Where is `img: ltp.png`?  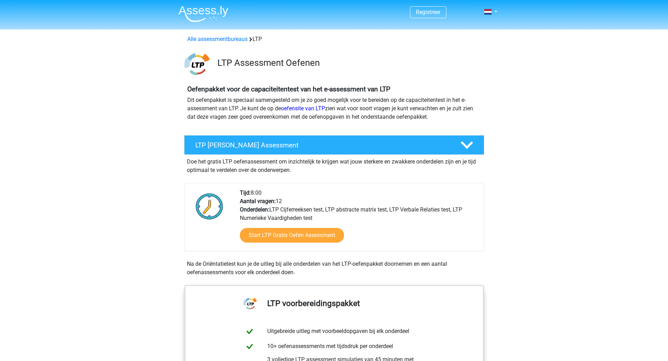 img: ltp.png is located at coordinates (197, 64).